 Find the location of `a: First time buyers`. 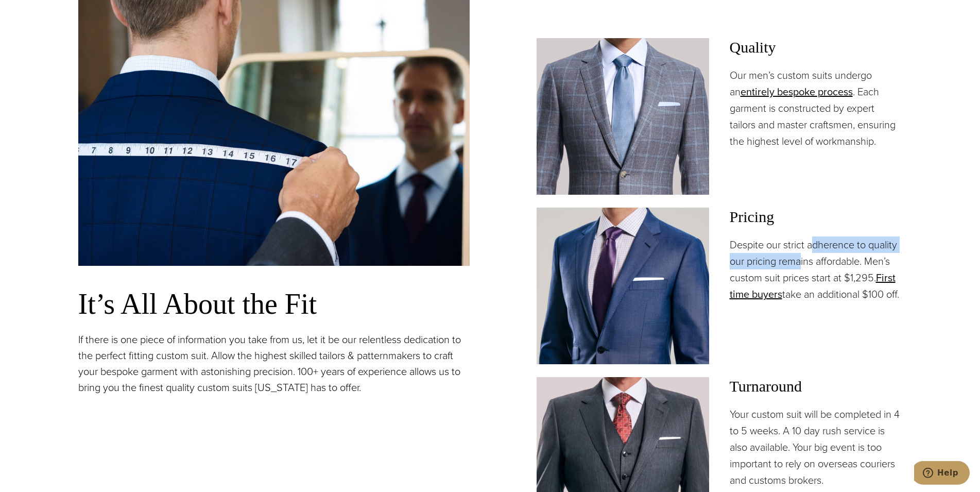

a: First time buyers is located at coordinates (813, 286).